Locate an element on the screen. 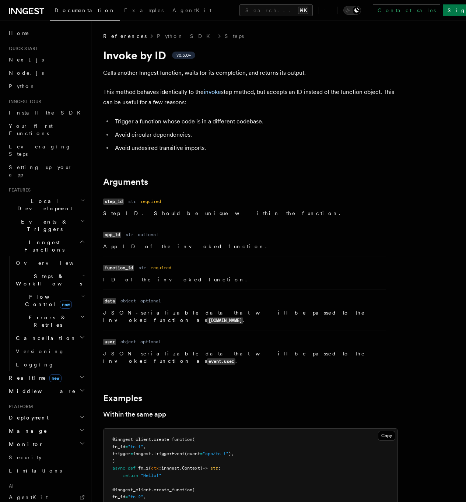 This screenshot has height=502, width=466. button: Steps & Workflows is located at coordinates (50, 280).